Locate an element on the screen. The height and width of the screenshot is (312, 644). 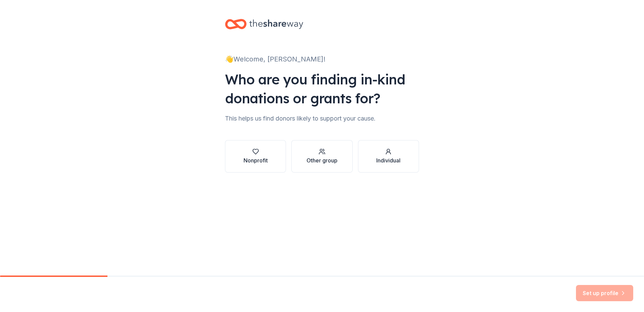
div: This helps us find donors likely to support your cause. is located at coordinates (322, 118).